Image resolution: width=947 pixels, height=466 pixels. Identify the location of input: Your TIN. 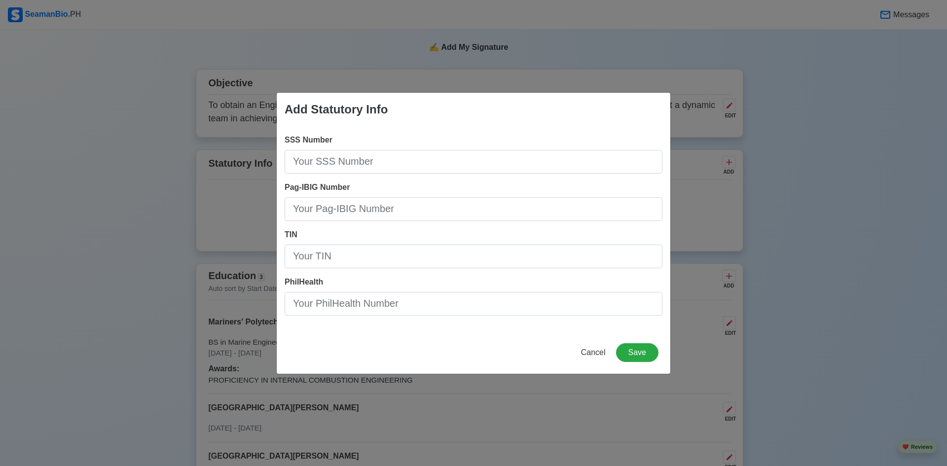
(474, 257).